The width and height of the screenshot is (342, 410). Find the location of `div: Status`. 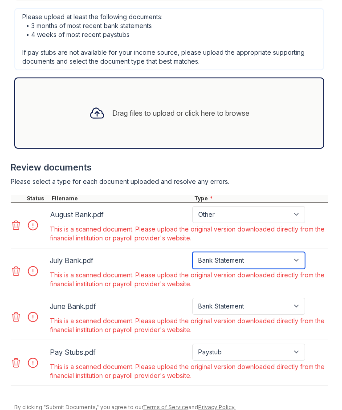

div: Status is located at coordinates (37, 199).